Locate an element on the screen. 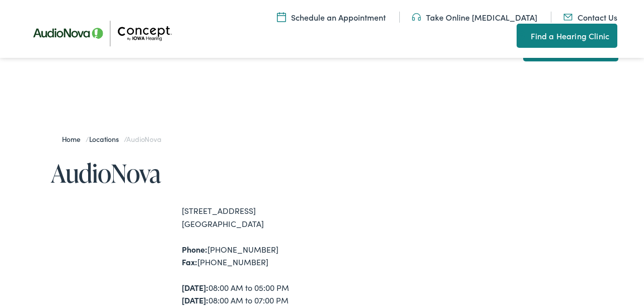  a: Find a Hearing Clinic is located at coordinates (567, 36).